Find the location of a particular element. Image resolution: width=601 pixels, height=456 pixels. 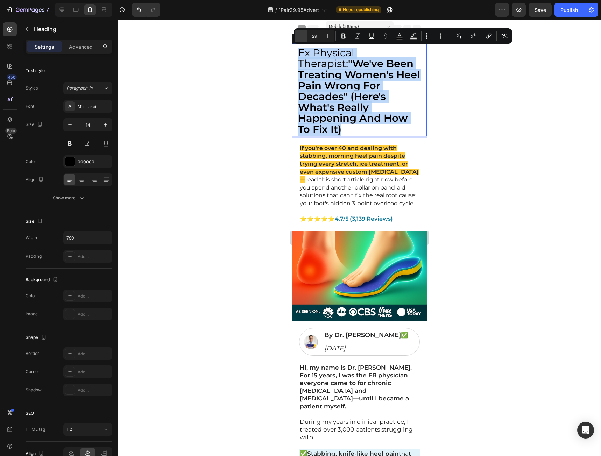

p: During my years in clinical practice, I treated over 3,000 patients struggling with... is located at coordinates (67, 410).